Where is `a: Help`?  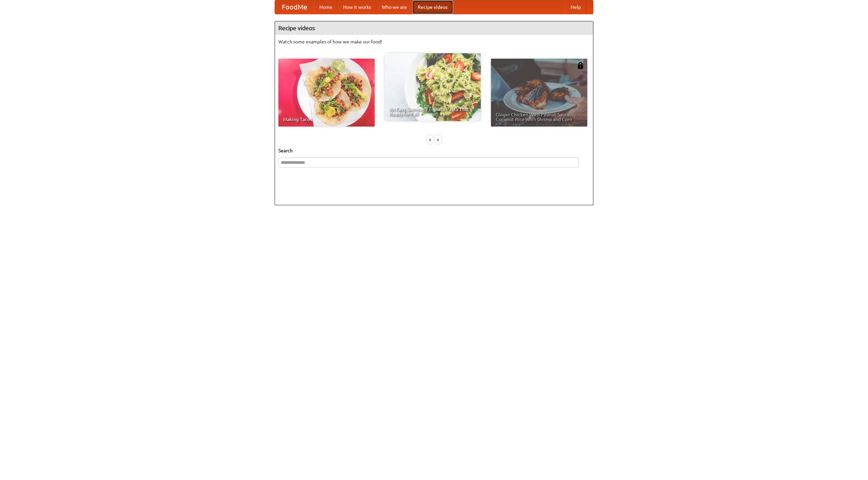
a: Help is located at coordinates (576, 7).